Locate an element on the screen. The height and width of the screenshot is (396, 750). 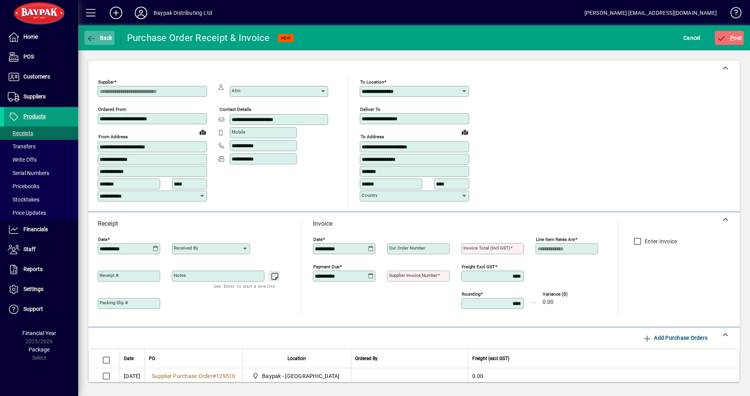
span: ost is located at coordinates (729, 38).